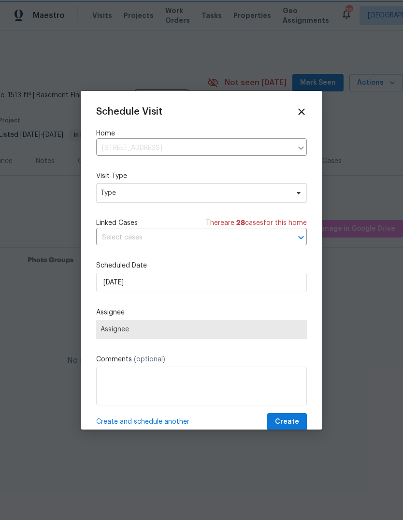 The image size is (403, 520). I want to click on span: Create and schedule another, so click(143, 422).